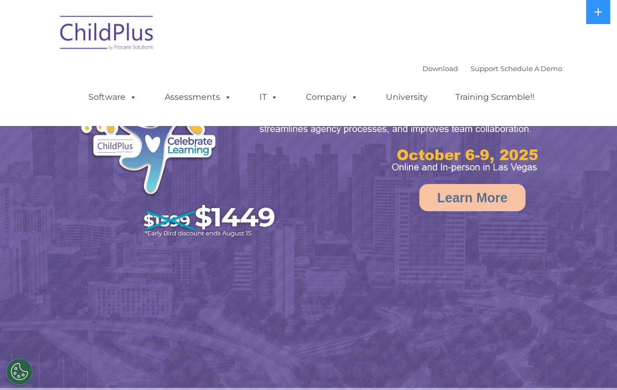  I want to click on a: Training Scramble!!, so click(495, 97).